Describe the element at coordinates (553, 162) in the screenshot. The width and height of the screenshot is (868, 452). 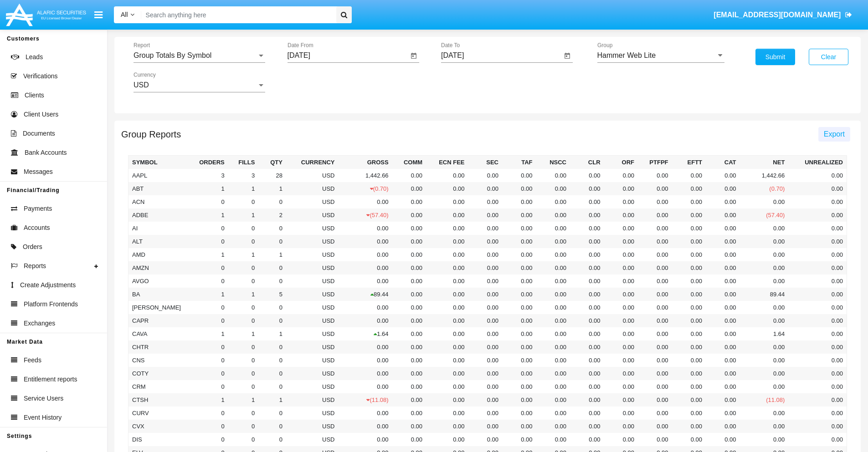
I see `th: NSCC` at that location.